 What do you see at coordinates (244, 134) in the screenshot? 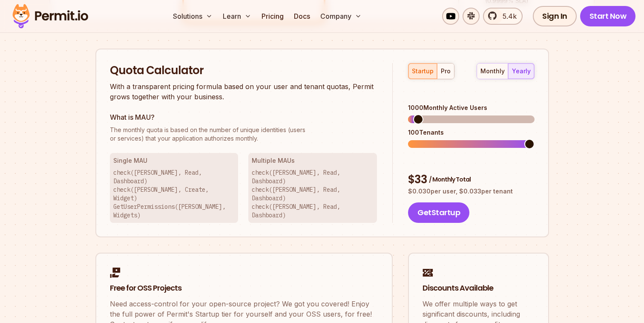
I see `p: or services) that your application authorizes monthly.` at bounding box center [244, 134].